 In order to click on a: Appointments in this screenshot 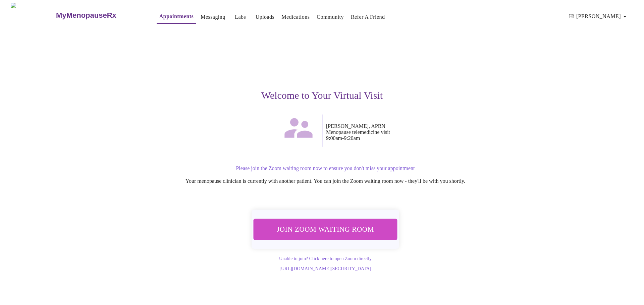, I will do `click(176, 16)`.